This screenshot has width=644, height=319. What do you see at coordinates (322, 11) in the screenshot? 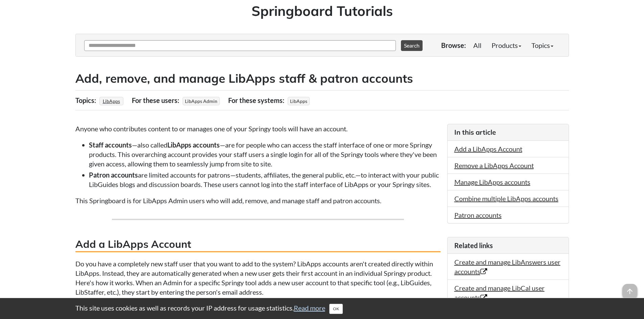
I see `h1: Springboard Tutorials` at bounding box center [322, 11].